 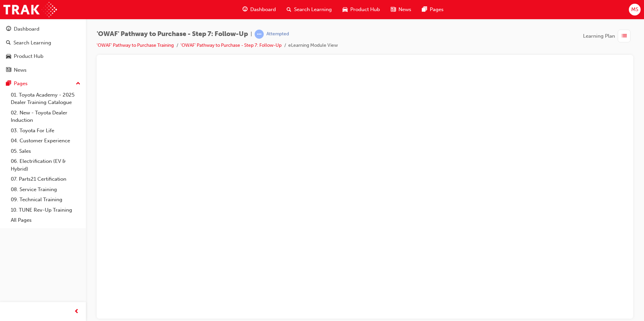 What do you see at coordinates (436, 9) in the screenshot?
I see `span: Pages` at bounding box center [436, 9].